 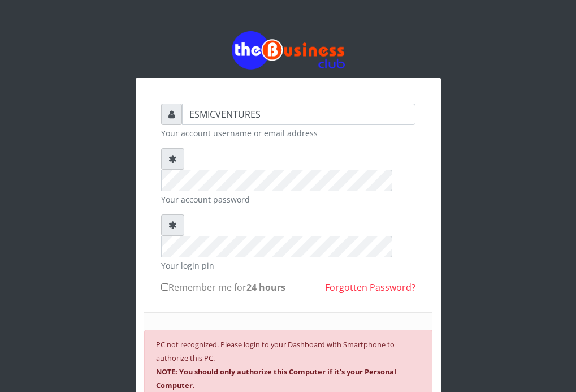 I want to click on small: Your login pin, so click(x=289, y=265).